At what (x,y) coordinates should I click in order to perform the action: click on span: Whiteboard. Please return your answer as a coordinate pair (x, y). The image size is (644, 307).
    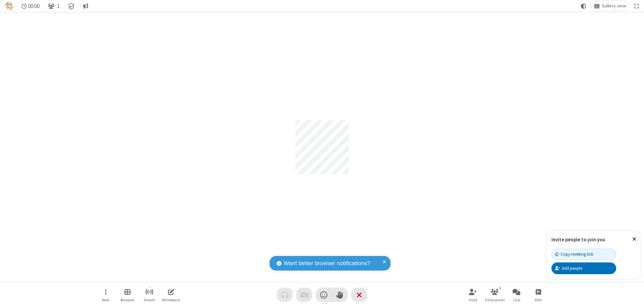
    Looking at the image, I should click on (171, 300).